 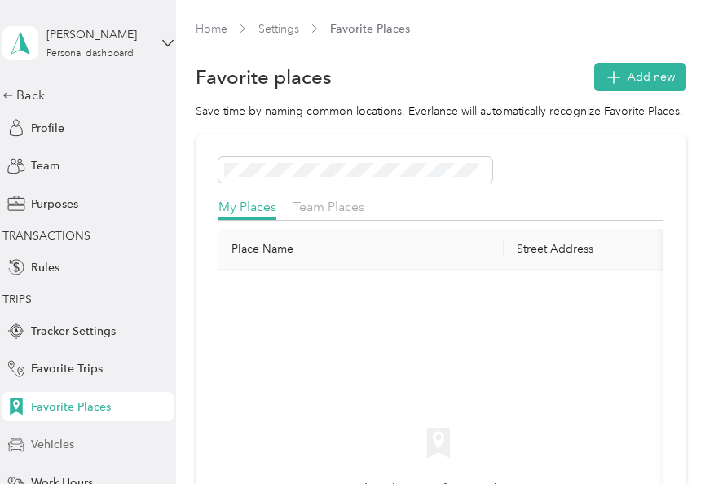 I want to click on span: Rules, so click(x=45, y=267).